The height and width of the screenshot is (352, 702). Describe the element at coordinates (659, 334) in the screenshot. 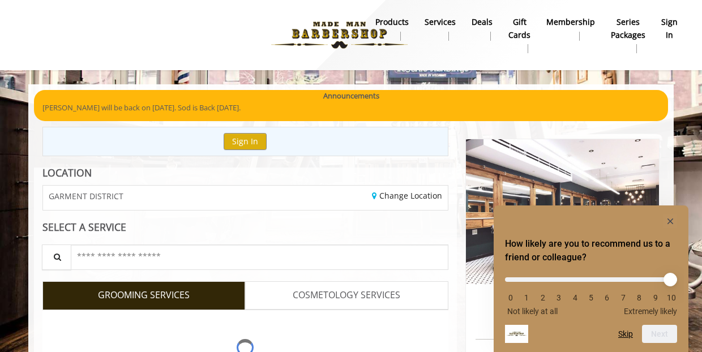

I see `button: Next question` at that location.